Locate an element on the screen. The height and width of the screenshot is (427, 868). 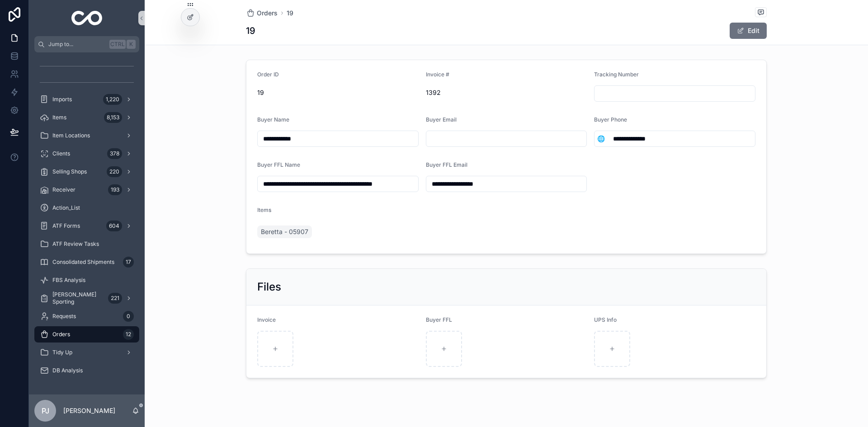
span: Tracking Number is located at coordinates (616, 74).